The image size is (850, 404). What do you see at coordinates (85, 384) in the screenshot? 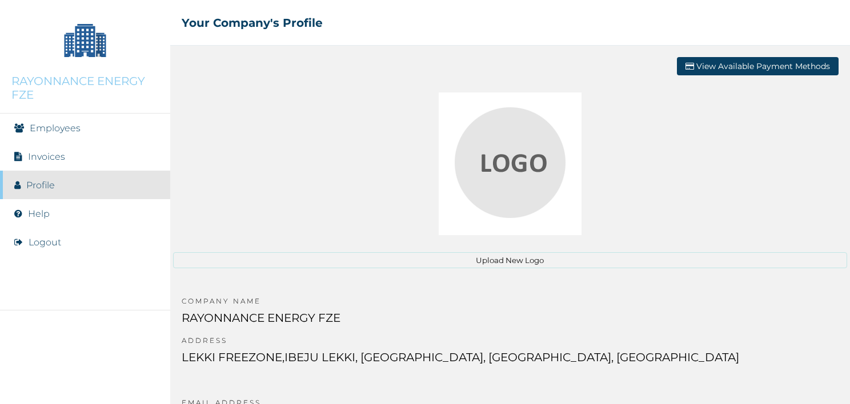
I see `img: RelianceHMO's Logo` at bounding box center [85, 384].